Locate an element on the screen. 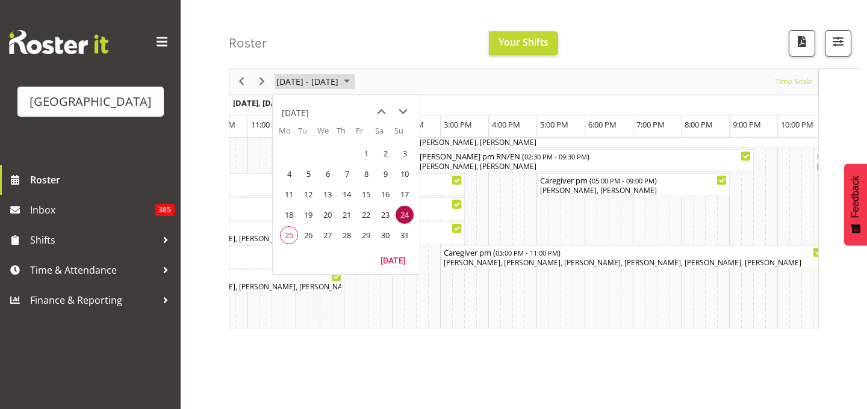 This screenshot has height=409, width=867. div: previous period is located at coordinates (241, 82).